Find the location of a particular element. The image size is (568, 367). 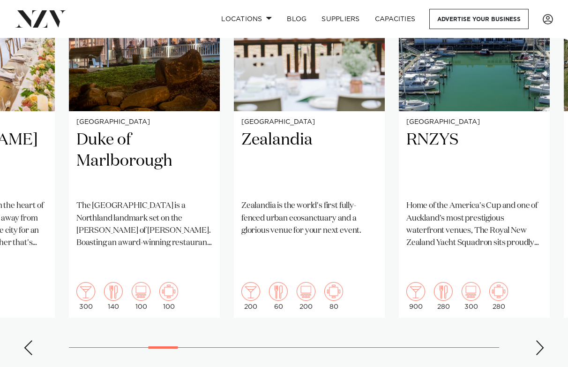

div: 140 is located at coordinates (113, 296).